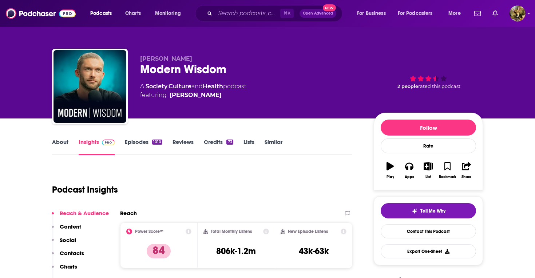 The image size is (535, 278). I want to click on button: Charts, so click(64, 270).